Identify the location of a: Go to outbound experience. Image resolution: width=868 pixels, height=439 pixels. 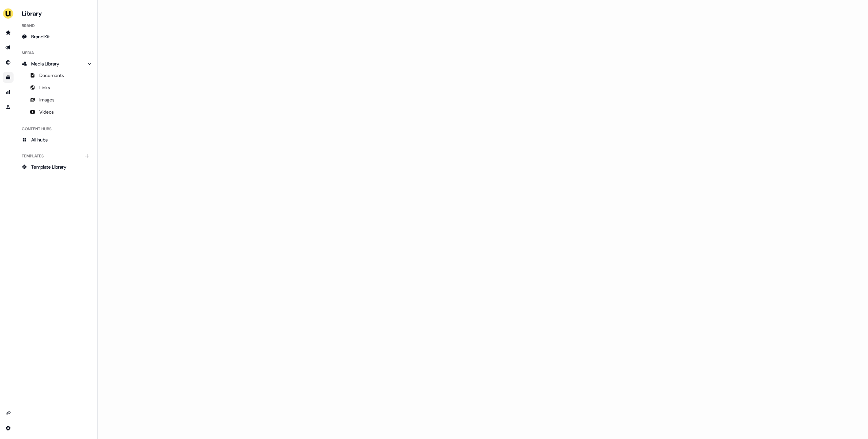
(8, 47).